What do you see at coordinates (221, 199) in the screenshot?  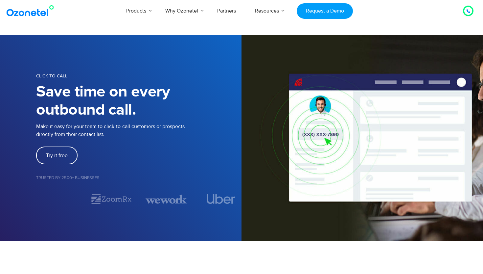 I see `img: uber` at bounding box center [221, 199].